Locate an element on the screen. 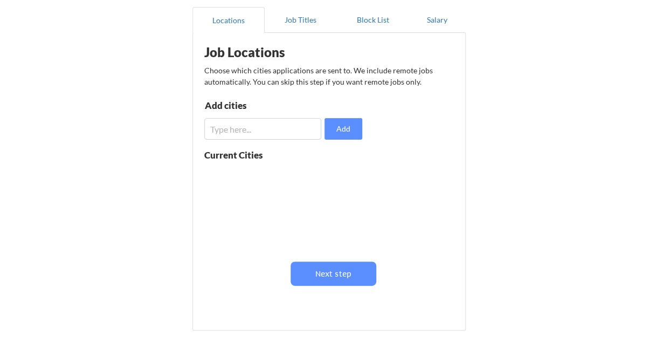  div: Choose which cities applications are sent to. We include remote jobs automatically. You can skip ... is located at coordinates (328, 76).